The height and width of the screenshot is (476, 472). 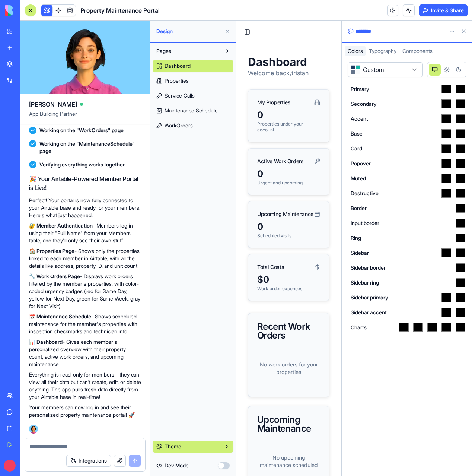 I want to click on p: Work order expenses, so click(x=53, y=268).